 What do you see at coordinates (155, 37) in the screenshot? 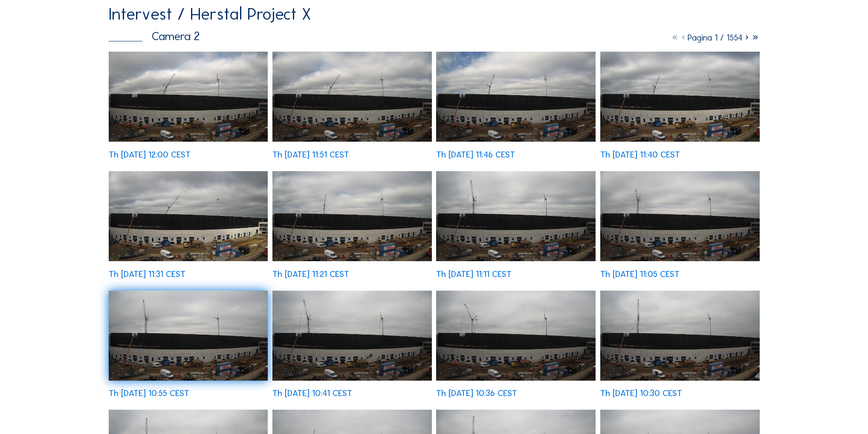
I see `div: Camera 2` at bounding box center [155, 37].